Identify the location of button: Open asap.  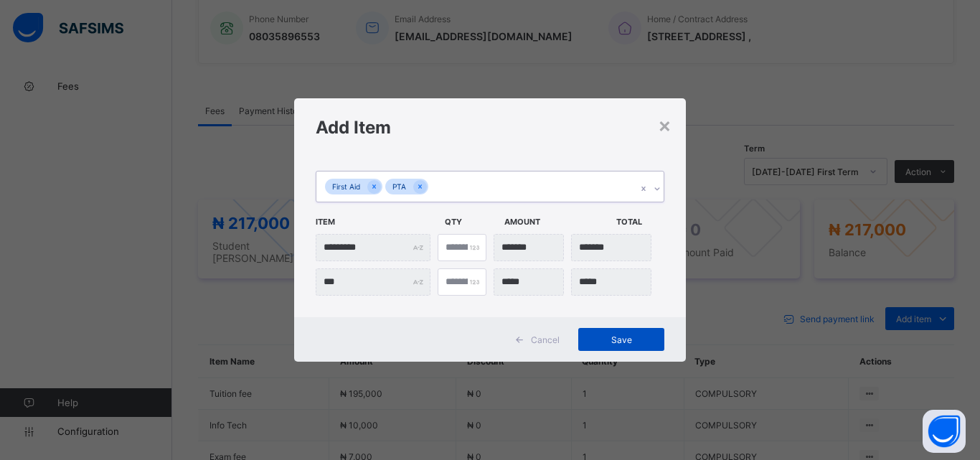
(944, 431).